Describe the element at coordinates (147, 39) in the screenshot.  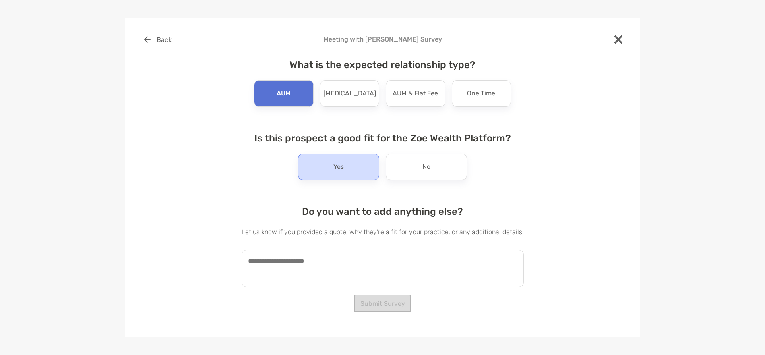
I see `img: button icon` at that location.